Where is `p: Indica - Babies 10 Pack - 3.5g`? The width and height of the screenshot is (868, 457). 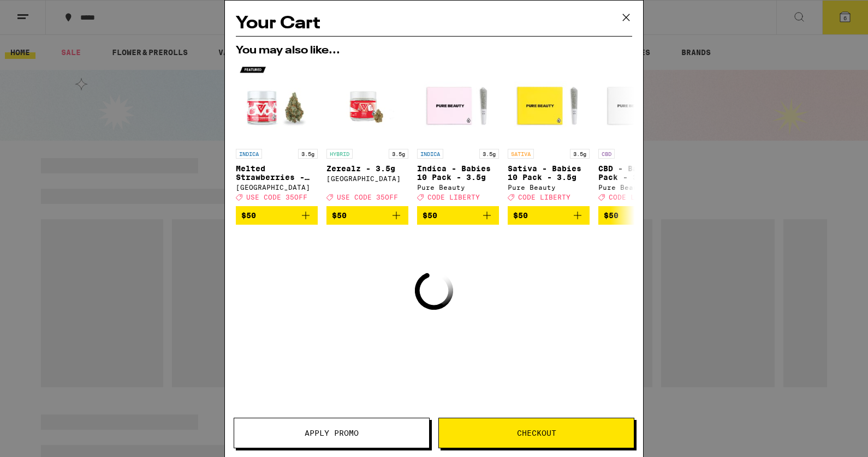
p: Indica - Babies 10 Pack - 3.5g is located at coordinates (458, 173).